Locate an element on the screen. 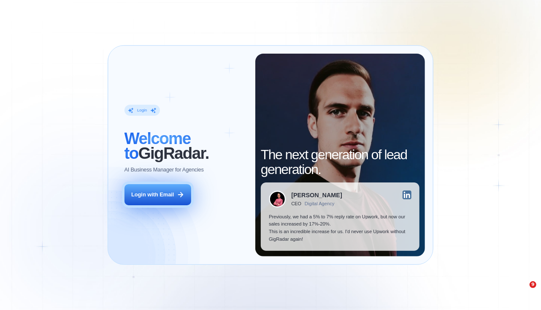 The image size is (541, 310). p: AI Business Manager for Agencies is located at coordinates (164, 170).